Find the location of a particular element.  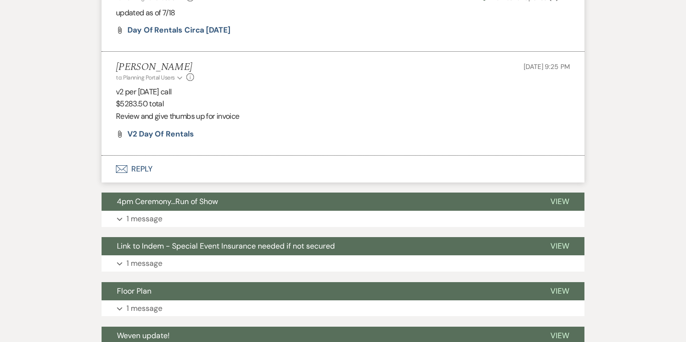

span: Weven update! is located at coordinates (143, 335).